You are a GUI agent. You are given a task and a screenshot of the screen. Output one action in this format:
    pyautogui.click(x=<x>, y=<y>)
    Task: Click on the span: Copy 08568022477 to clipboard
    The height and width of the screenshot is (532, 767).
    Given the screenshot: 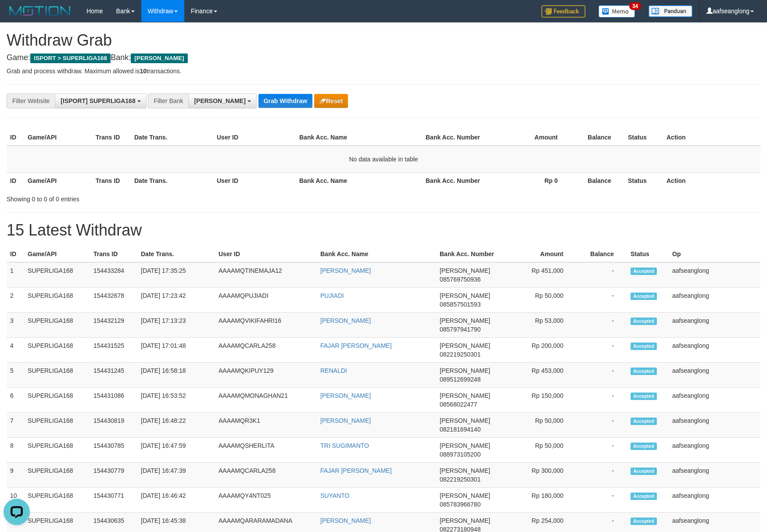 What is the action you would take?
    pyautogui.click(x=459, y=404)
    